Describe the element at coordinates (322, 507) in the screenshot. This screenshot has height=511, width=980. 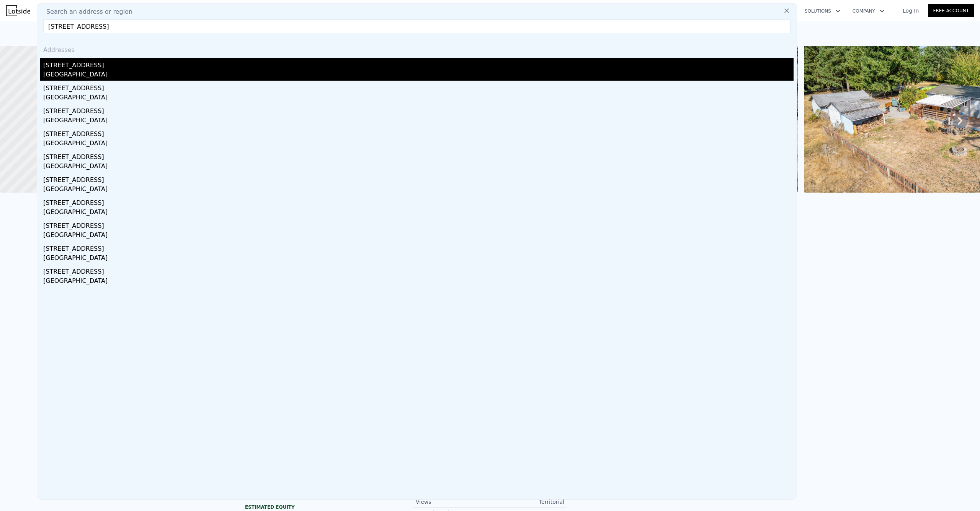
I see `div: Estimated Equity` at that location.